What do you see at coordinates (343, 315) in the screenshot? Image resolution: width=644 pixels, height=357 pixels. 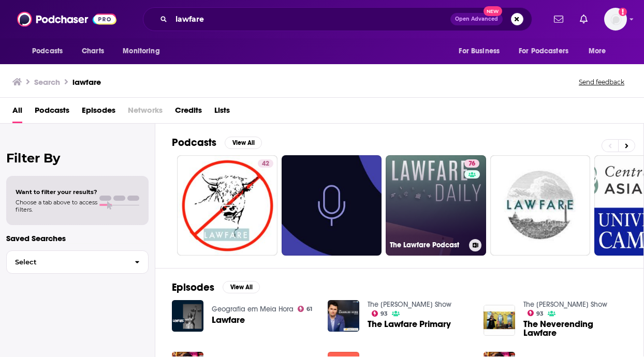 I see `img: The Lawfare Primary` at bounding box center [343, 315].